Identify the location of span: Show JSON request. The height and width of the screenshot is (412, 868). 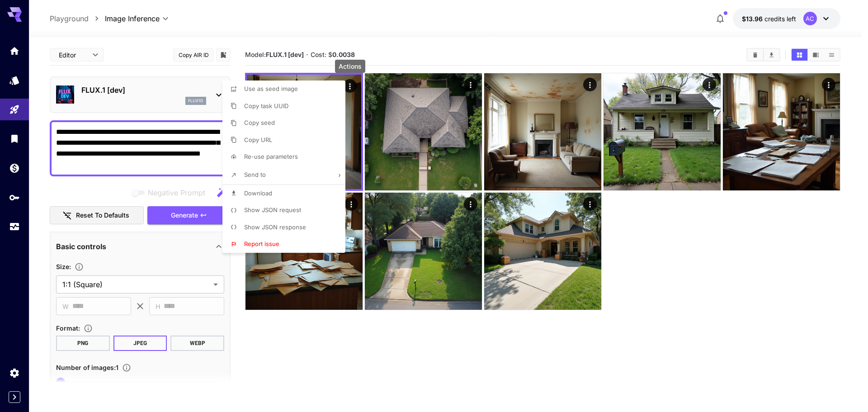
(273, 210).